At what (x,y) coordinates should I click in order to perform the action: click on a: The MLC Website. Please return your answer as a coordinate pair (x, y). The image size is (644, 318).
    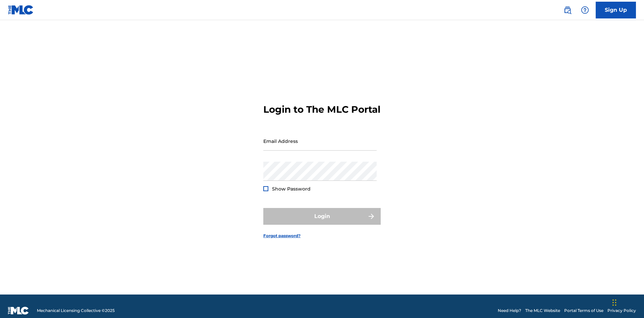
    Looking at the image, I should click on (543, 310).